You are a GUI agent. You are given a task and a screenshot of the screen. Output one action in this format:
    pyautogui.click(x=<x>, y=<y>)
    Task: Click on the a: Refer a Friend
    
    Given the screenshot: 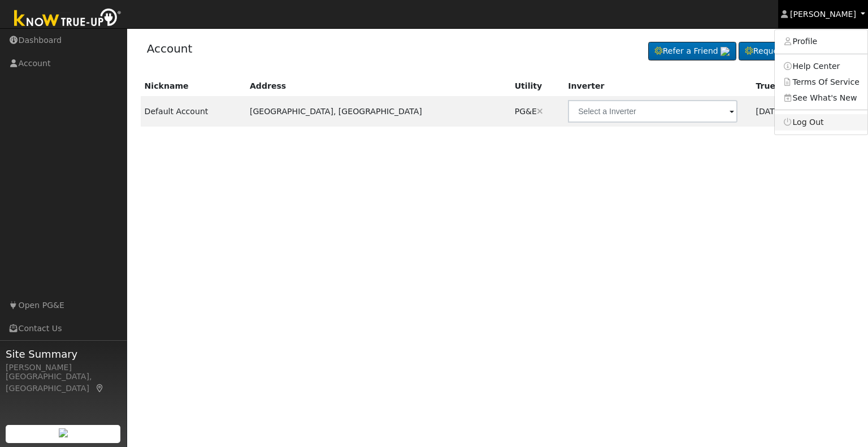 What is the action you would take?
    pyautogui.click(x=692, y=52)
    